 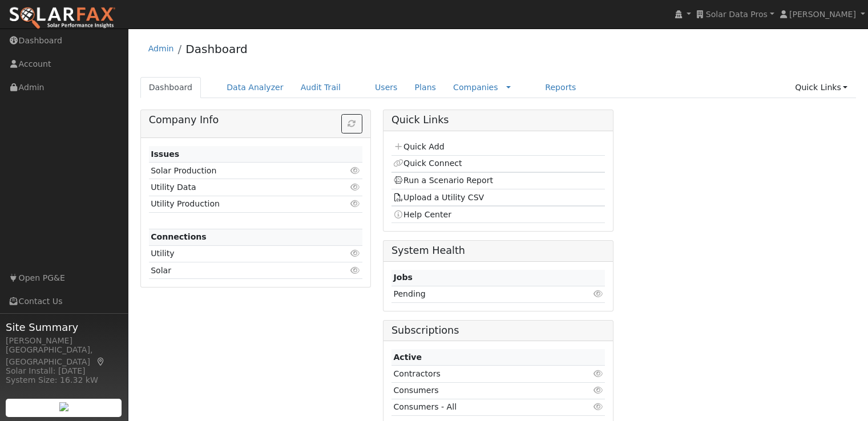 What do you see at coordinates (422, 214) in the screenshot?
I see `a: Help Center` at bounding box center [422, 214].